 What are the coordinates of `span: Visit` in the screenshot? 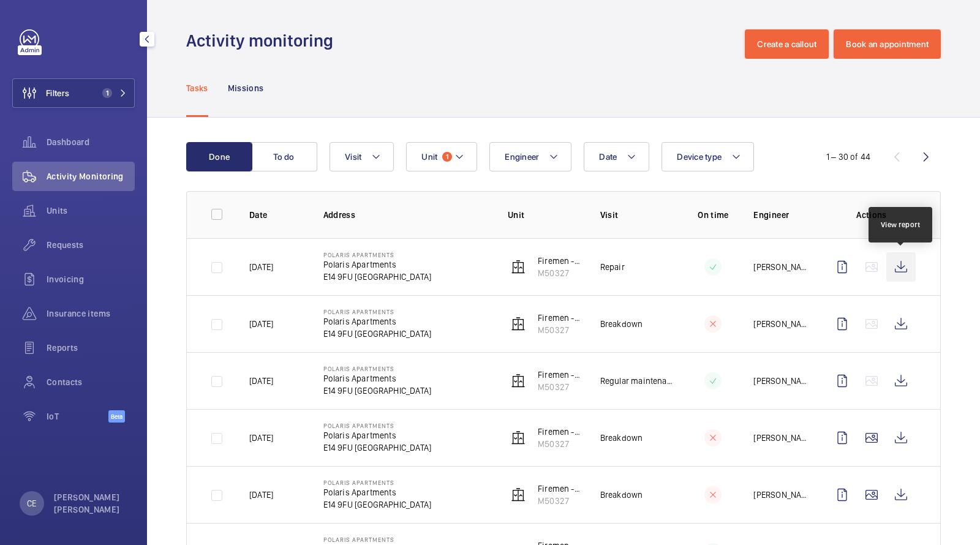 It's located at (352, 156).